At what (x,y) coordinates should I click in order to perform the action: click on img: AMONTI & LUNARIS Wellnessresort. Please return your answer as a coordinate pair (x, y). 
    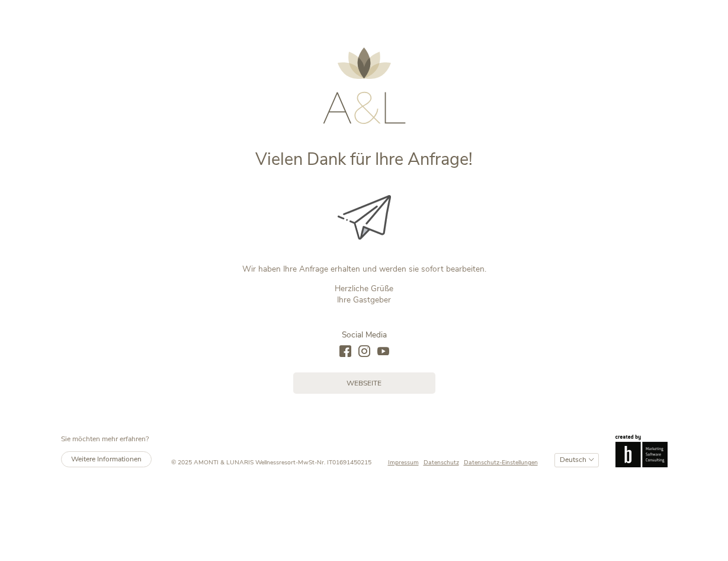
    Looking at the image, I should click on (364, 86).